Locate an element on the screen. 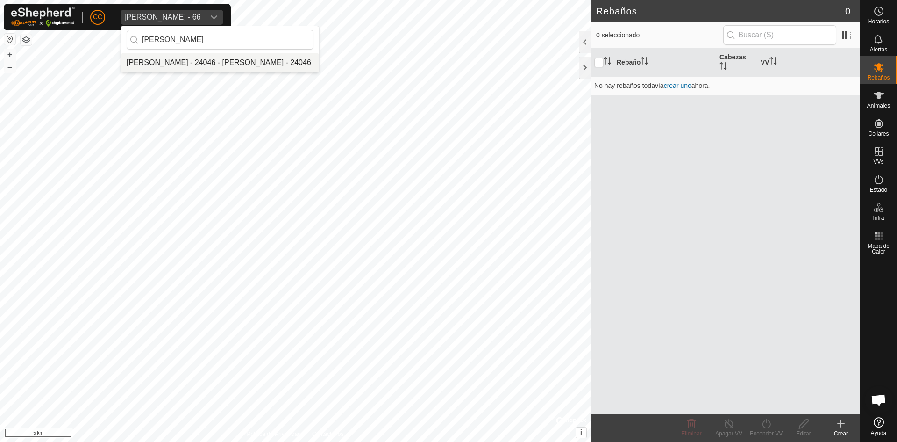 This screenshot has height=442, width=897. div: Apagar VV is located at coordinates (729, 433).